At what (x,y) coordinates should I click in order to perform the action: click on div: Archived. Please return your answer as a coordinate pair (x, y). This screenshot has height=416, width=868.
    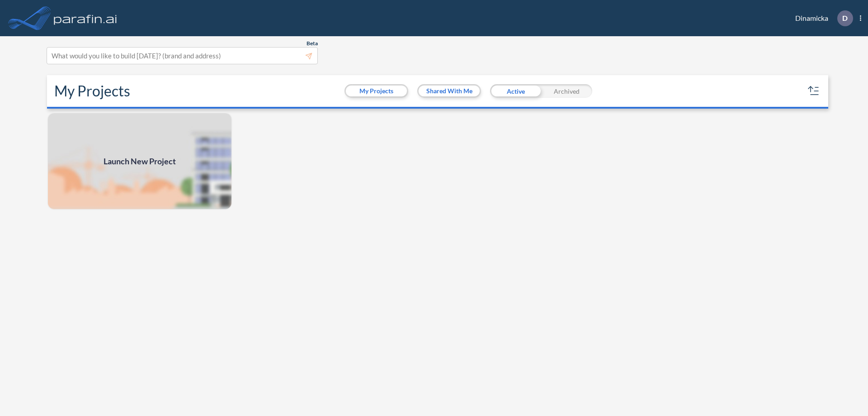
    Looking at the image, I should click on (567, 91).